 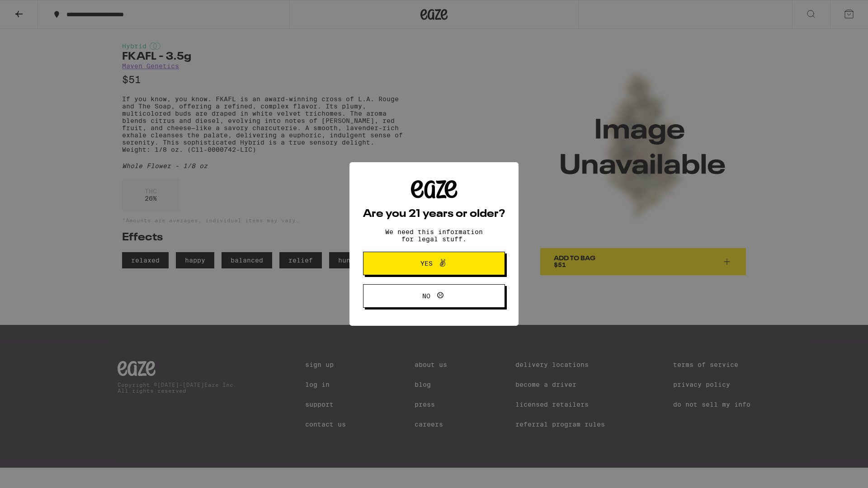 What do you see at coordinates (426, 296) in the screenshot?
I see `span: No` at bounding box center [426, 296].